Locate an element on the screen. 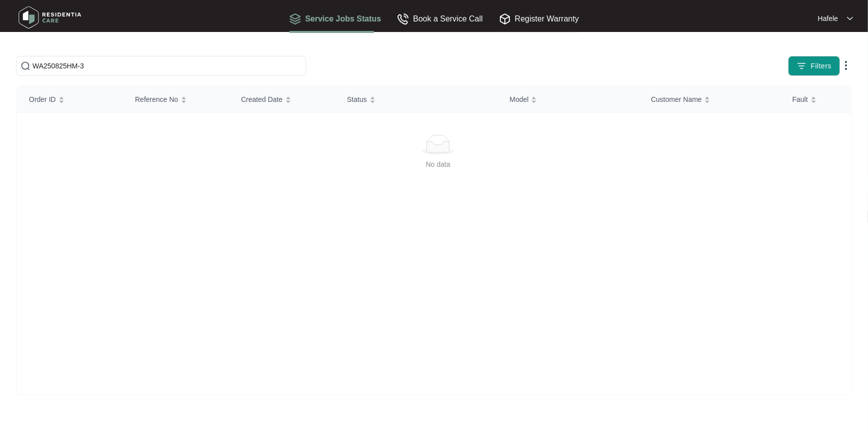  th: Fault is located at coordinates (815, 99).